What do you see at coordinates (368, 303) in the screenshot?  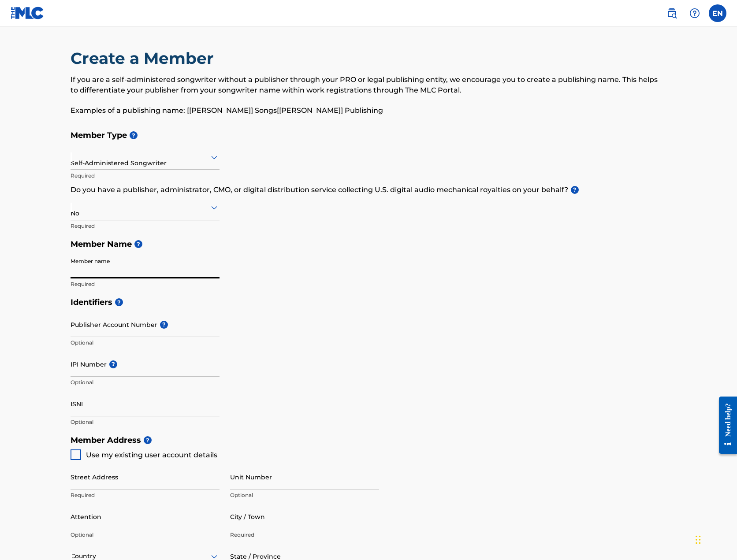 I see `h5: Identifiers` at bounding box center [368, 303].